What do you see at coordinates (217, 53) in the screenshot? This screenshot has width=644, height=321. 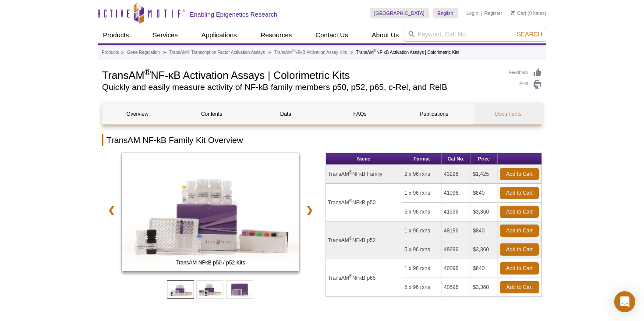 I see `a: TransAM® Transcription Factor Activation Assays` at bounding box center [217, 53].